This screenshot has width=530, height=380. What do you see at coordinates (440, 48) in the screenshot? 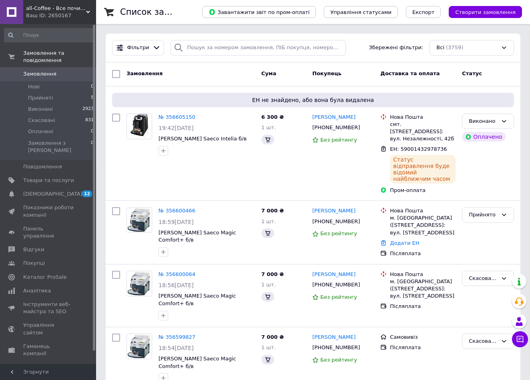
I see `span: Всі` at bounding box center [440, 48].